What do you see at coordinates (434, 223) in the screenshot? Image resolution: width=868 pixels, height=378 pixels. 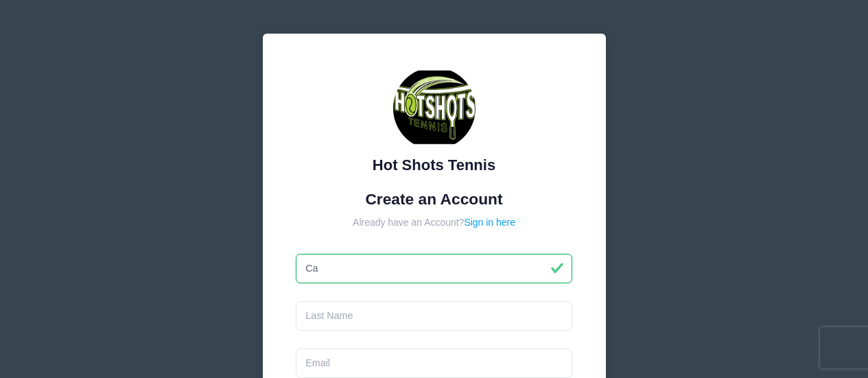 I see `div: Already have an Account?` at bounding box center [434, 223].